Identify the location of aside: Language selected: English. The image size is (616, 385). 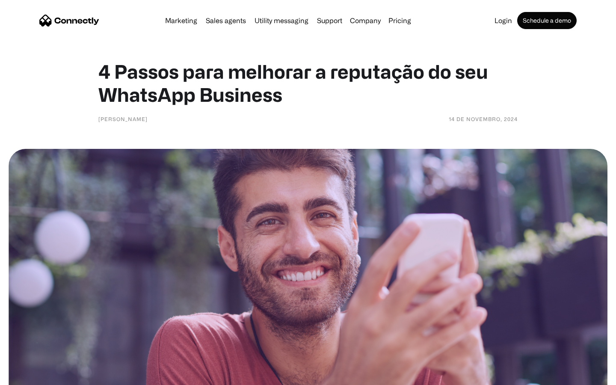
(30, 376).